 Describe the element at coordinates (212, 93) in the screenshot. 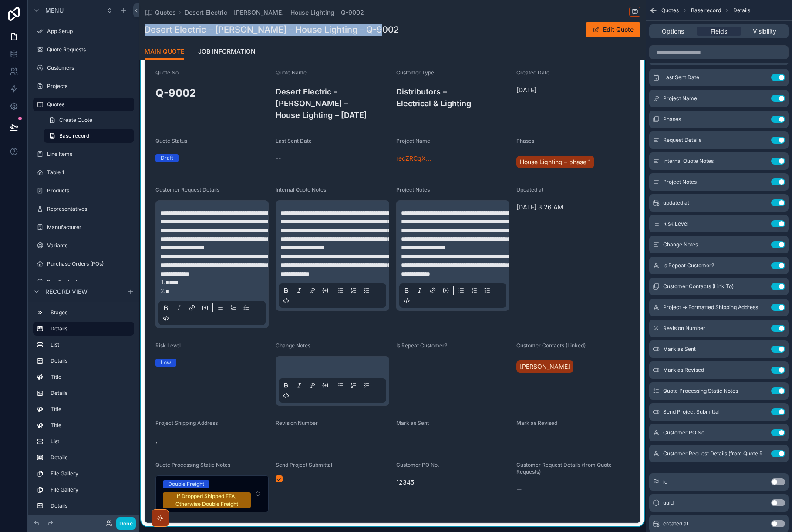

I see `h2: Q-9002` at that location.